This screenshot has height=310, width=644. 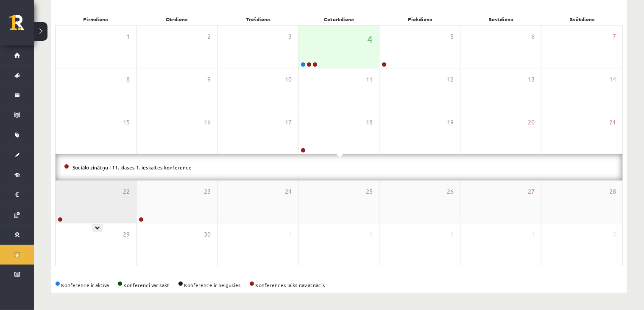 I want to click on span: 30, so click(x=207, y=234).